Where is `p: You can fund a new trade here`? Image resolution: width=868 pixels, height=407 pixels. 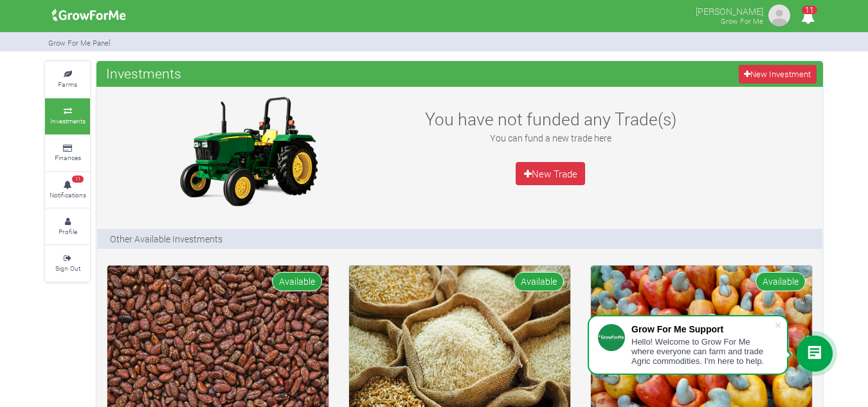 p: You can fund a new trade here is located at coordinates (550, 138).